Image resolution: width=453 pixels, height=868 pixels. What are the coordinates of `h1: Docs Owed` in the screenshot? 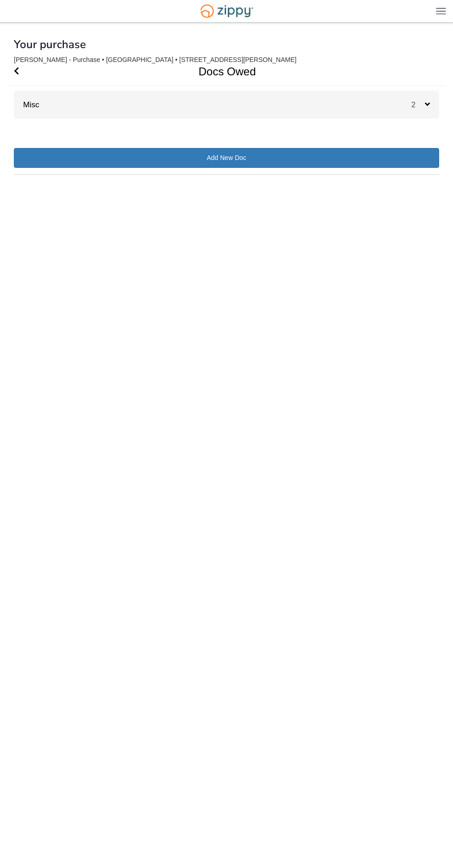 It's located at (221, 71).